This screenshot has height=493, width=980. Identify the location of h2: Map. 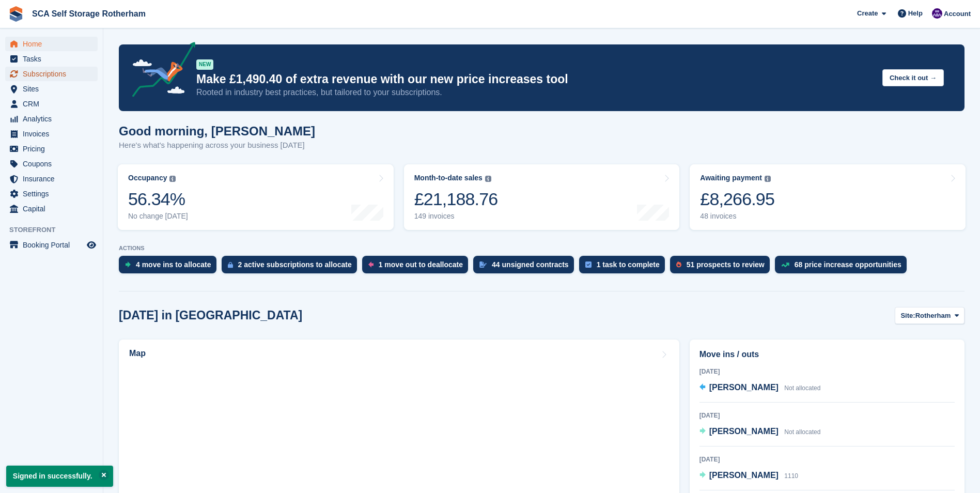
(137, 353).